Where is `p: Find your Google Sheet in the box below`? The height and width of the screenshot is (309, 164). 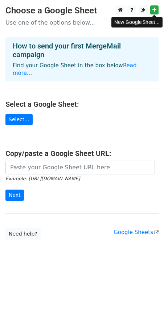
p: Find your Google Sheet in the box below is located at coordinates (82, 70).